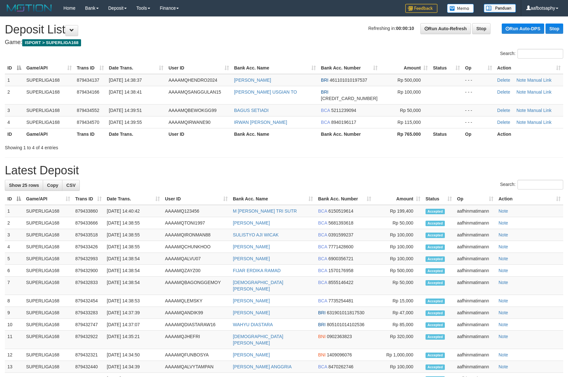  I want to click on span: Copy 6900356721 to clipboard, so click(341, 259).